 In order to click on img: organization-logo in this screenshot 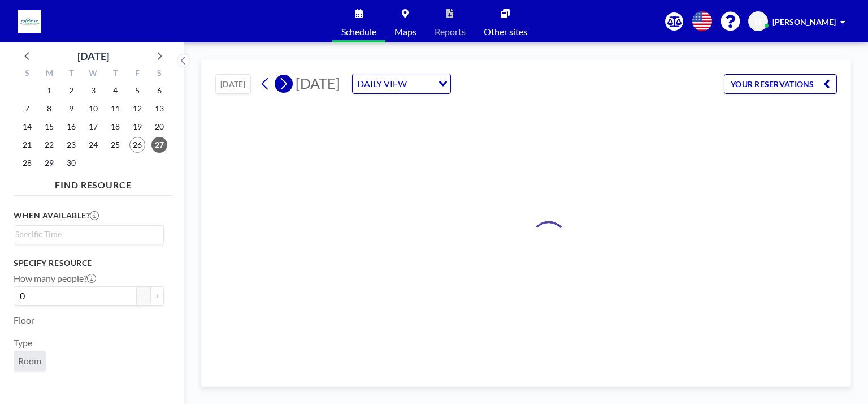, I will do `click(29, 21)`.